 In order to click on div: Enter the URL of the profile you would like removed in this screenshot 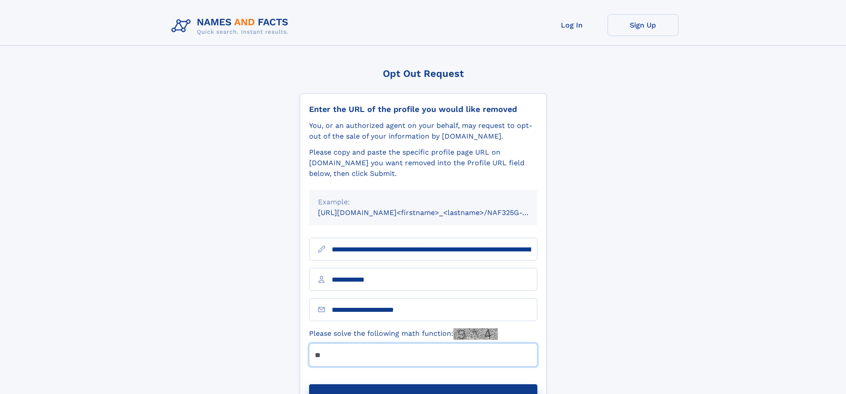, I will do `click(423, 109)`.